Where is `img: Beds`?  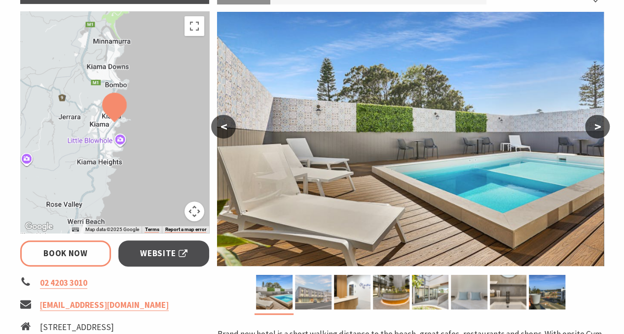 img: Beds is located at coordinates (469, 293).